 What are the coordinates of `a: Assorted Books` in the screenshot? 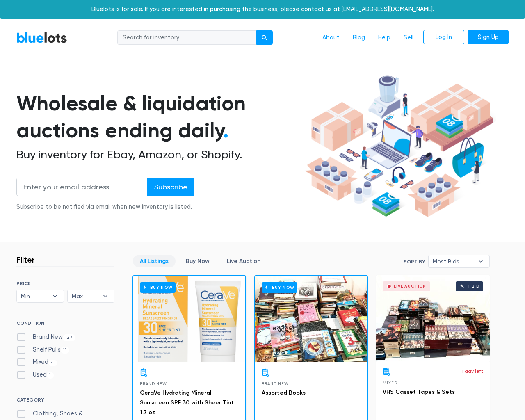 It's located at (283, 392).